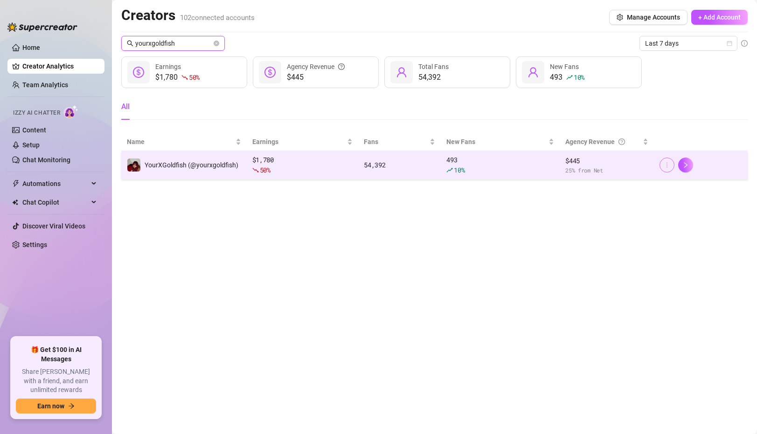  What do you see at coordinates (216, 43) in the screenshot?
I see `span: close-circle` at bounding box center [216, 43].